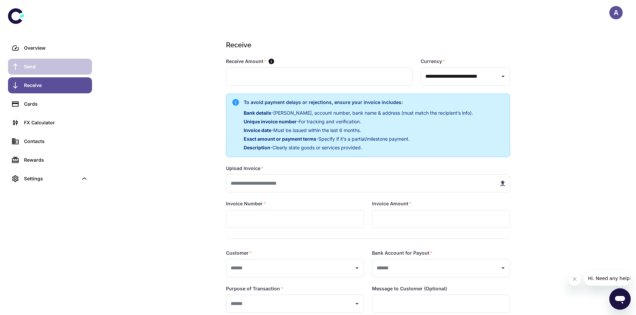 This screenshot has height=315, width=636. I want to click on p: - Must be issued within the last 6 months., so click(358, 130).